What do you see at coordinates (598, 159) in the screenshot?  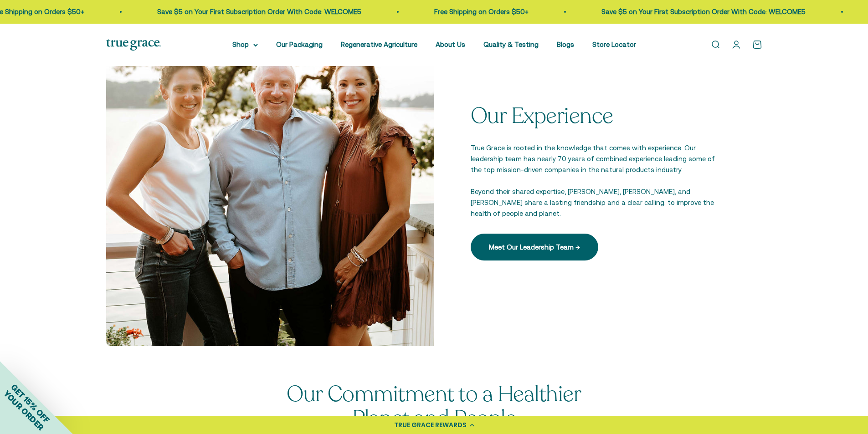 I see `p: True Grace is rooted in the knowledge that comes with experience. Our leadership team has nearly ...` at bounding box center [598, 159].